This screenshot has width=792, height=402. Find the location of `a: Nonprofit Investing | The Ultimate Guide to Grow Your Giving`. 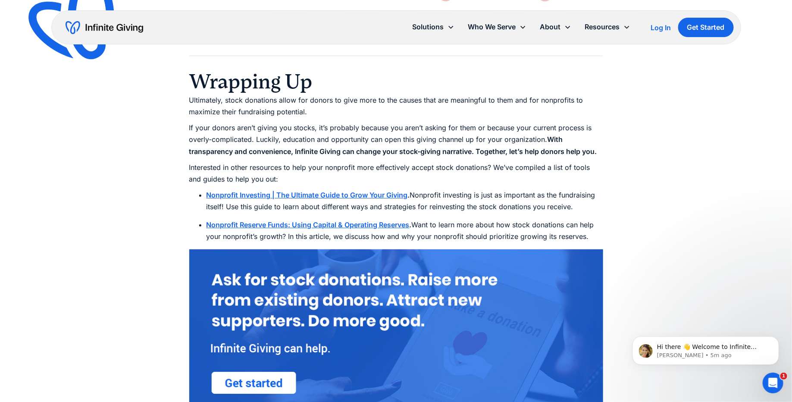

a: Nonprofit Investing | The Ultimate Guide to Grow Your Giving is located at coordinates (307, 195).